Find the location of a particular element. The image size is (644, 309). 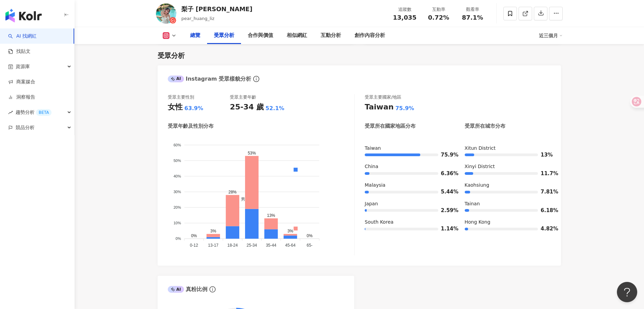

span: 4.82% is located at coordinates (546, 228).